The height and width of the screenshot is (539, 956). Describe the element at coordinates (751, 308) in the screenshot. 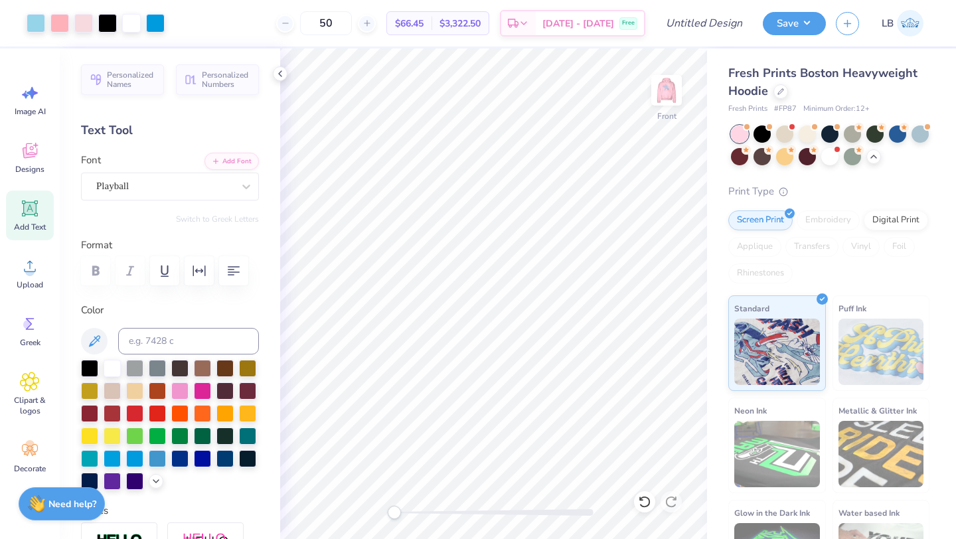

I see `span: Standard` at that location.